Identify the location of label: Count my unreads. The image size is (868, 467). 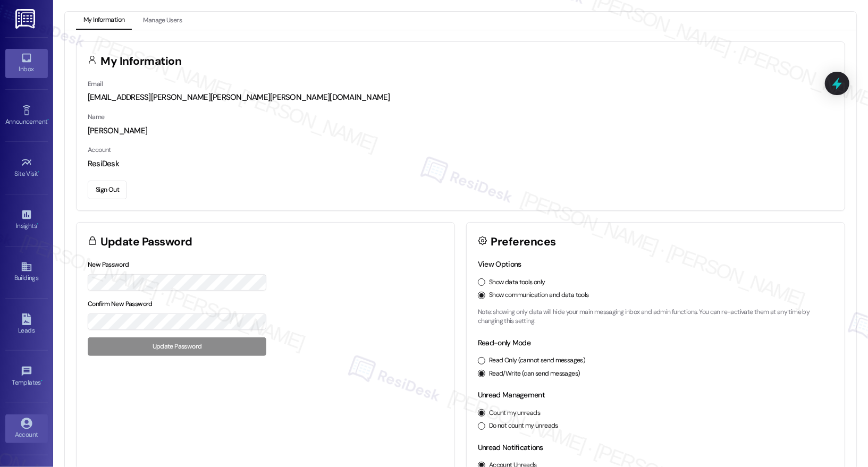
(515, 413).